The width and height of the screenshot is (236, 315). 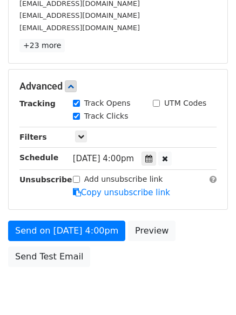 What do you see at coordinates (33, 137) in the screenshot?
I see `strong: Filters` at bounding box center [33, 137].